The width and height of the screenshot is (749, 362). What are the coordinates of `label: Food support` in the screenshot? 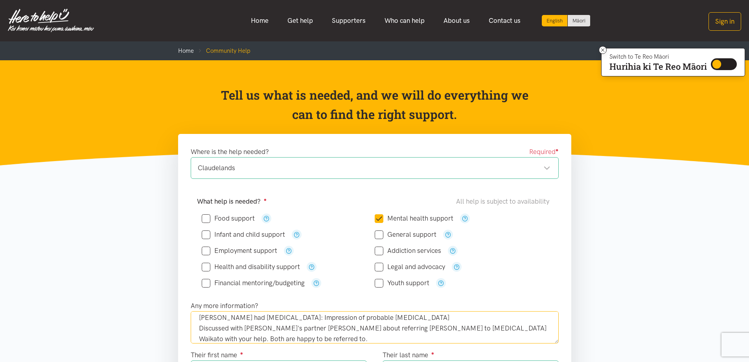 It's located at (228, 218).